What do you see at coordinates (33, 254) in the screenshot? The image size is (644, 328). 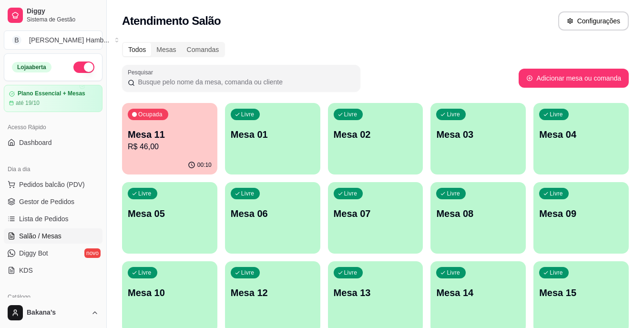 I see `span: Diggy Bot` at bounding box center [33, 254].